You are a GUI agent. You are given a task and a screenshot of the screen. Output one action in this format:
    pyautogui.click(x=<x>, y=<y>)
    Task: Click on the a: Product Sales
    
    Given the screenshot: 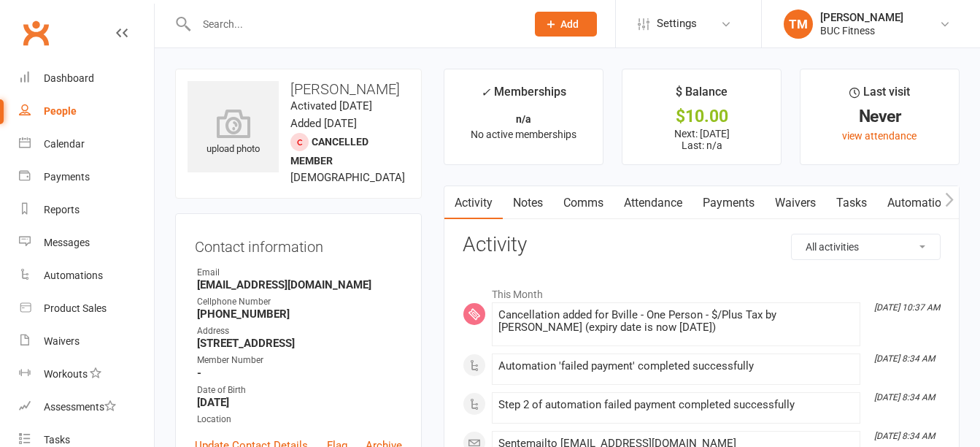 What is the action you would take?
    pyautogui.click(x=86, y=308)
    